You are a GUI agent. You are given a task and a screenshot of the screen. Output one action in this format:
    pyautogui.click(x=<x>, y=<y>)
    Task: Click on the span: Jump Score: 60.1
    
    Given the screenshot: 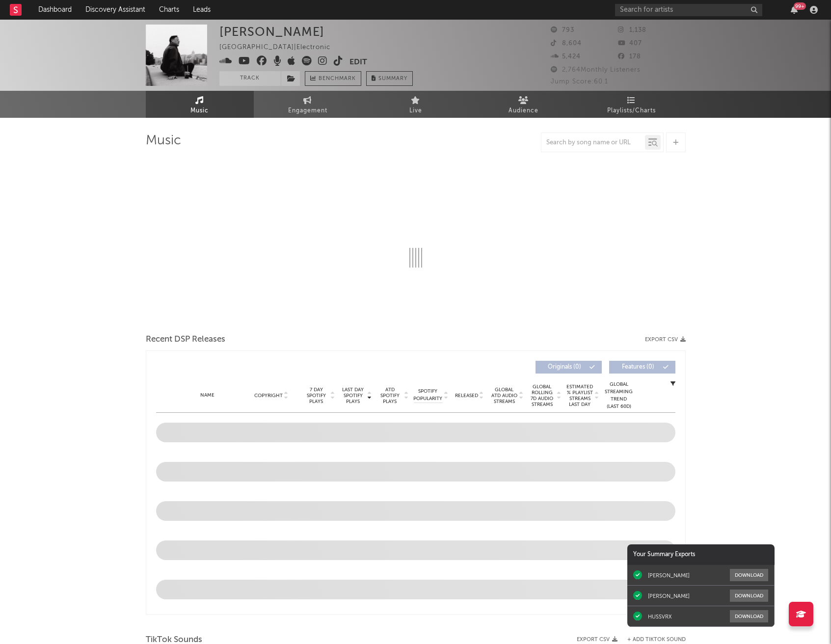 What is the action you would take?
    pyautogui.click(x=579, y=81)
    